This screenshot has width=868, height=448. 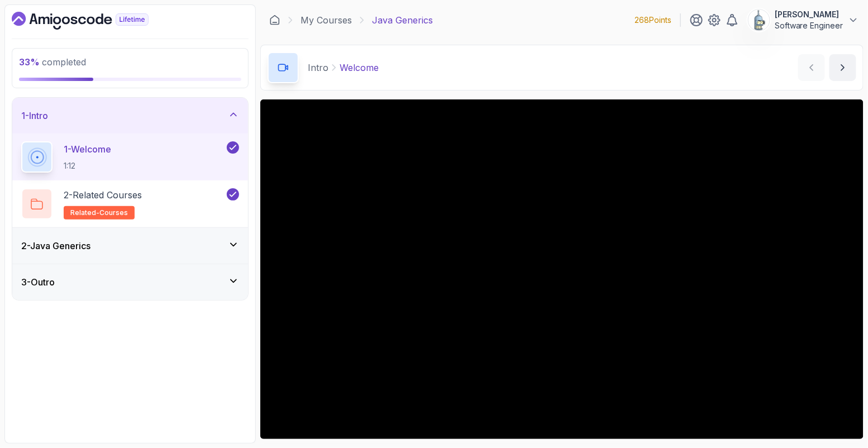 I want to click on img: user profile image, so click(x=759, y=20).